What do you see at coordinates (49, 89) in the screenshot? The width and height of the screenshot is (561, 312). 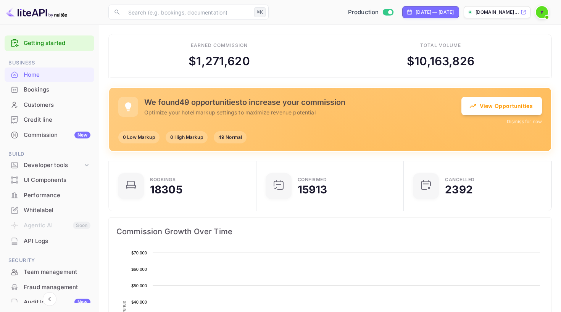 I see `a: Bookings` at bounding box center [49, 89].